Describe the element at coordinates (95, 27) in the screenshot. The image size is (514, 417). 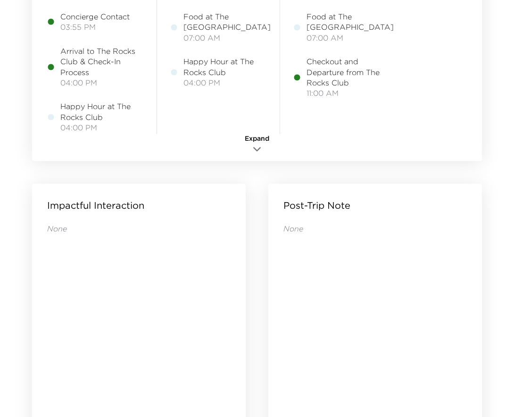
I see `span: 03:55 PM` at that location.